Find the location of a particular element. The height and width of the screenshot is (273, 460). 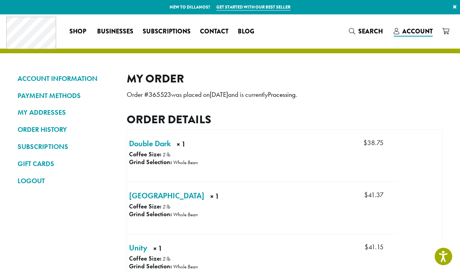

bdi: 41.15 is located at coordinates (374, 247).